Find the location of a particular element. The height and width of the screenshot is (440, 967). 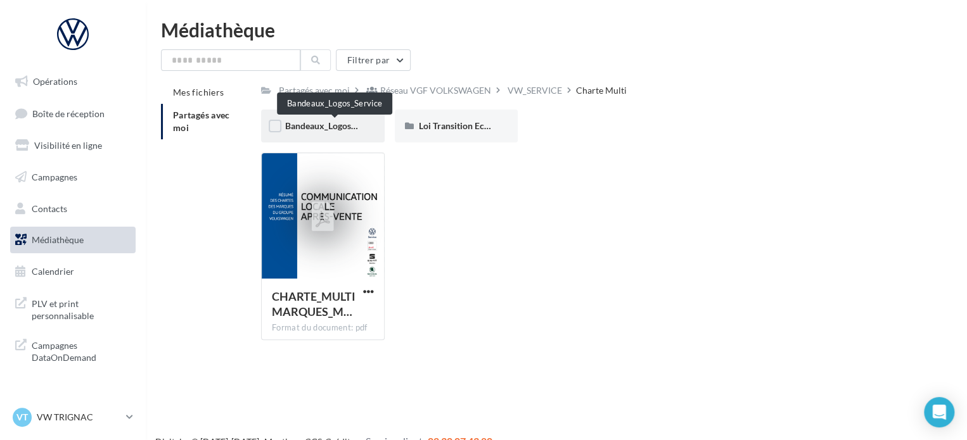

p: VW TRIGNAC is located at coordinates (79, 418).